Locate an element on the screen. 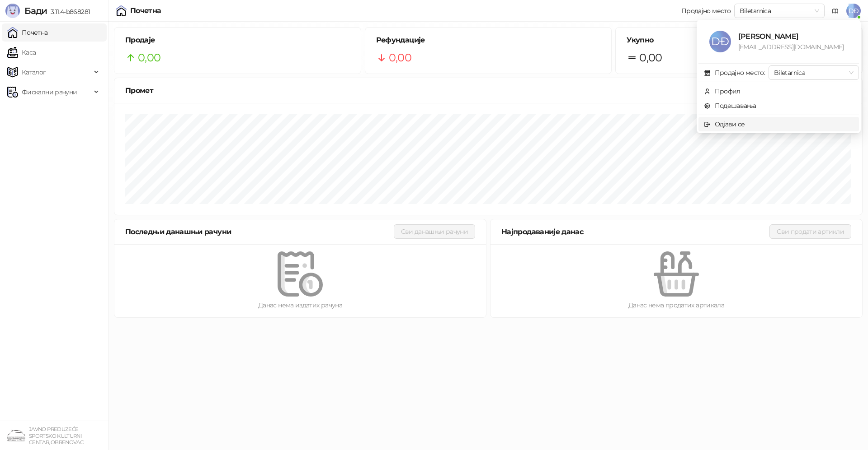 This screenshot has height=450, width=868. h5: Укупно is located at coordinates (739, 41).